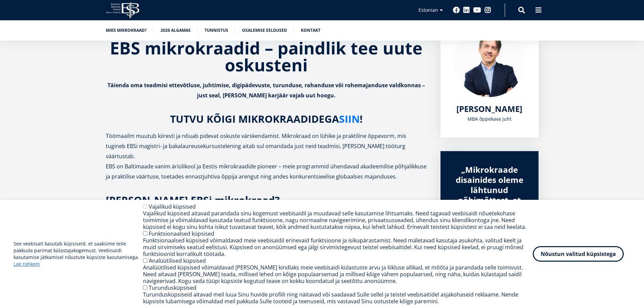 Image resolution: width=644 pixels, height=308 pixels. I want to click on a: Osalemise eeldused, so click(264, 30).